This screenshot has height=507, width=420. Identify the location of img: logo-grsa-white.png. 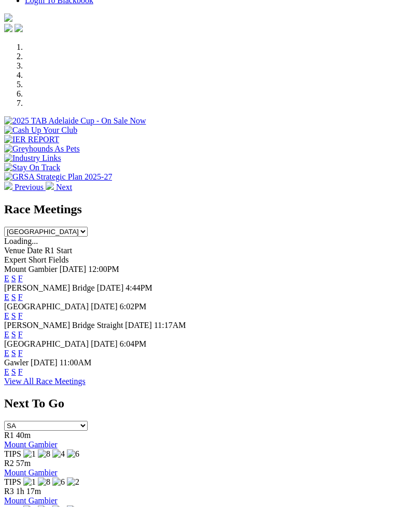
(9, 18).